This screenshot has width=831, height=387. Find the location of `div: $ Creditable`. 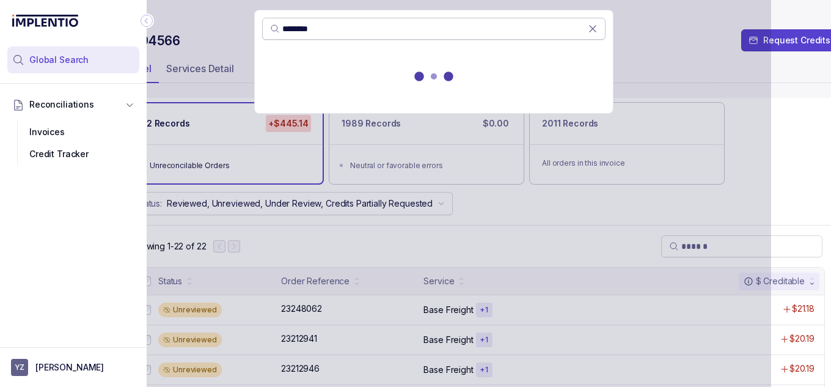

div: $ Creditable is located at coordinates (774, 281).